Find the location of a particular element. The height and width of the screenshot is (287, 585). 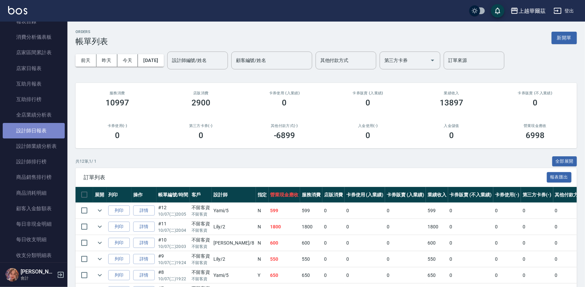

h3: 6998 is located at coordinates (536, 136).